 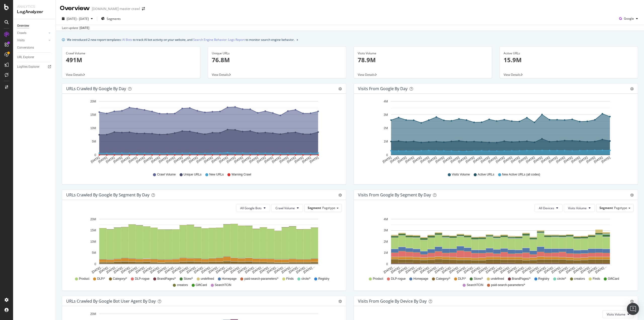 I want to click on span: All Google Bots, so click(x=251, y=208).